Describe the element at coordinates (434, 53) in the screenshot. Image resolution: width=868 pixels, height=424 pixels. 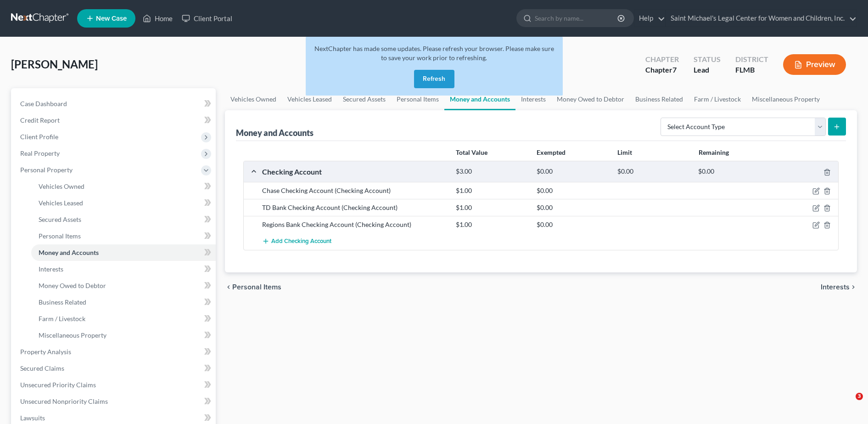
I see `span: NextChapter has made some updates. Please refresh your browser. Please make sure to save your wor...` at that location.